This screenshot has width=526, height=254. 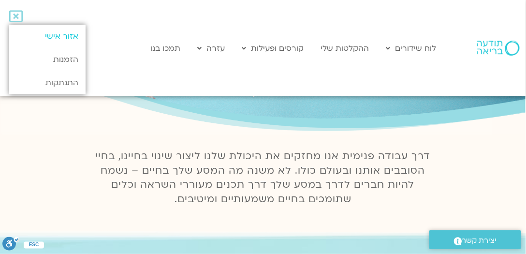 I want to click on p: דרך עבודה פנימית אנו מחזקים את היכולת שלנו ליצור שינוי בחיינו, בחיי הסובבים אותנו ובעולם כולו. לא..., so click(x=263, y=178).